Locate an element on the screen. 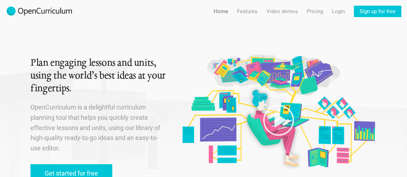 This screenshot has height=177, width=407. a: Home is located at coordinates (221, 11).